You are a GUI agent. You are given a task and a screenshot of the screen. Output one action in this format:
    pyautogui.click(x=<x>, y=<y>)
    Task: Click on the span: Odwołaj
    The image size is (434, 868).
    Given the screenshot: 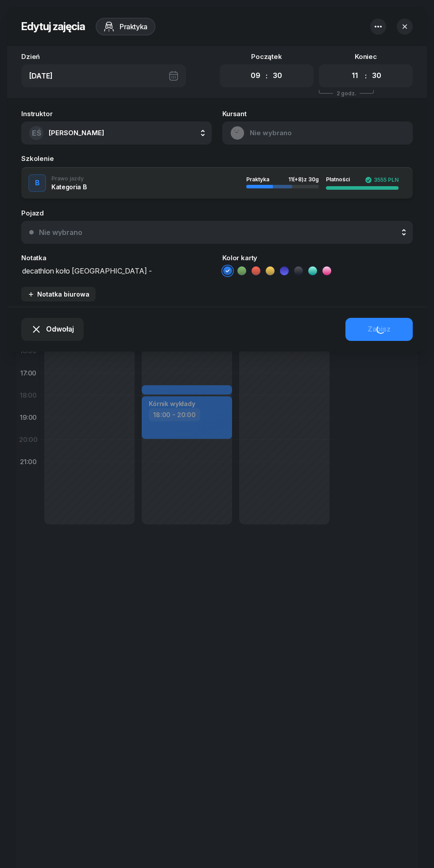 What is the action you would take?
    pyautogui.click(x=60, y=329)
    